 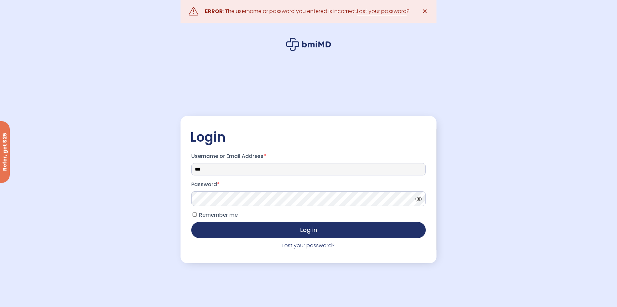 I want to click on input: Remember me, so click(x=195, y=215).